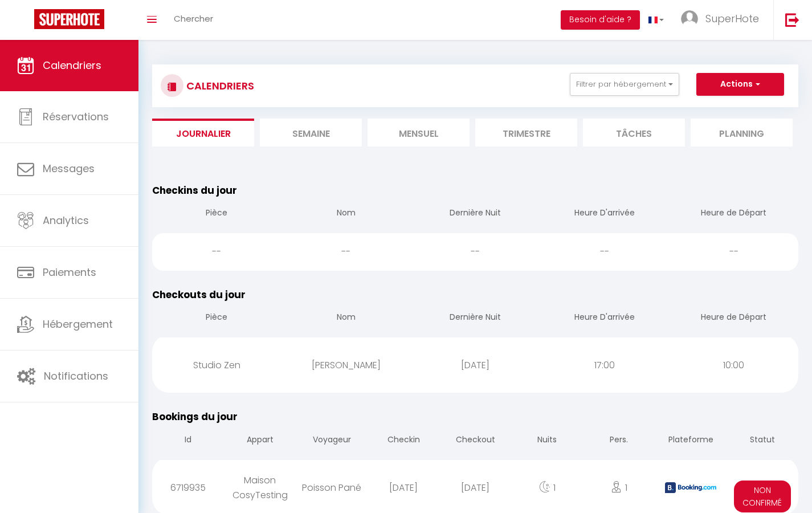  Describe the element at coordinates (763, 497) in the screenshot. I see `span: Non Confirmé` at that location.